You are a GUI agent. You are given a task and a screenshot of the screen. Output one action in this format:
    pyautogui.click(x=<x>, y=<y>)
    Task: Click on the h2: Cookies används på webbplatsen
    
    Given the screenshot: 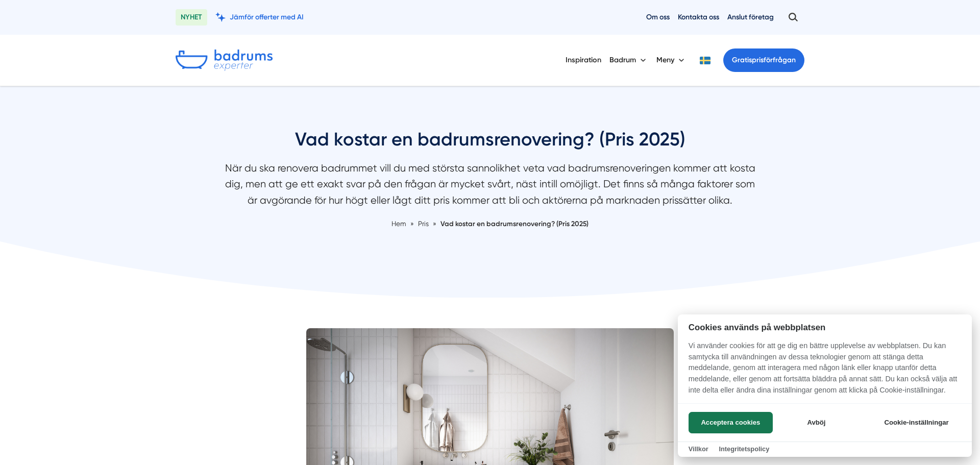 What is the action you would take?
    pyautogui.click(x=825, y=327)
    